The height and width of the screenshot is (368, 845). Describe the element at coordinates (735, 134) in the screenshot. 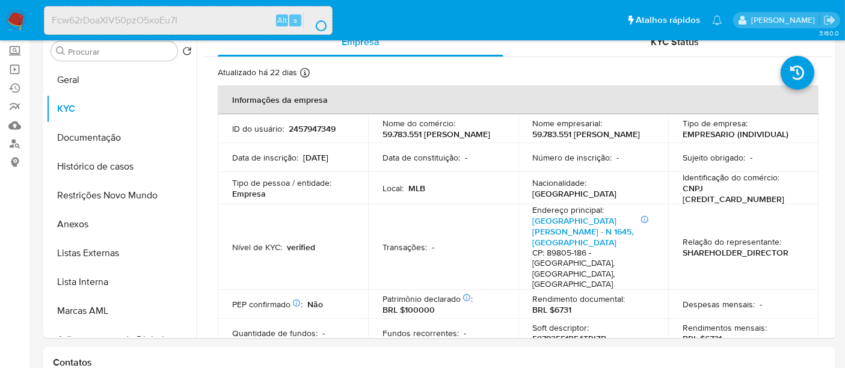

I see `p: EMPRESARIO (INDIVIDUAL)` at that location.